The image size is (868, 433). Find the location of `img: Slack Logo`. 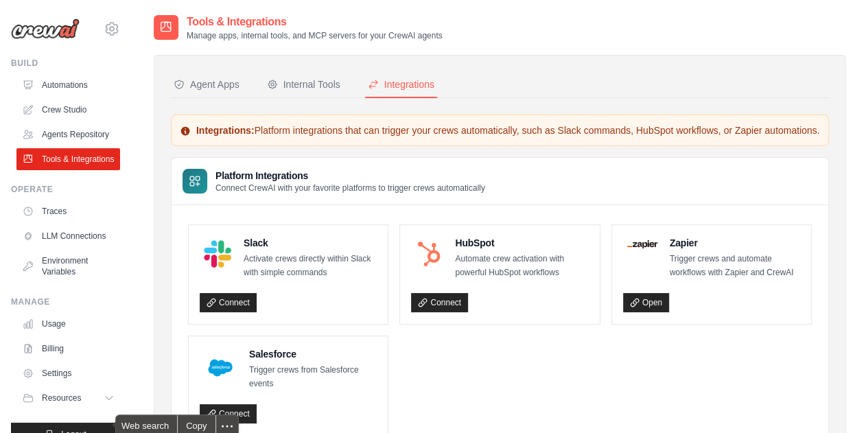

img: Slack Logo is located at coordinates (217, 253).